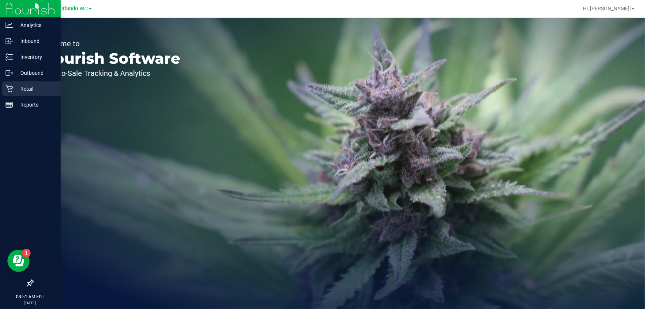 This screenshot has height=309, width=645. What do you see at coordinates (35, 25) in the screenshot?
I see `p: Analytics` at bounding box center [35, 25].